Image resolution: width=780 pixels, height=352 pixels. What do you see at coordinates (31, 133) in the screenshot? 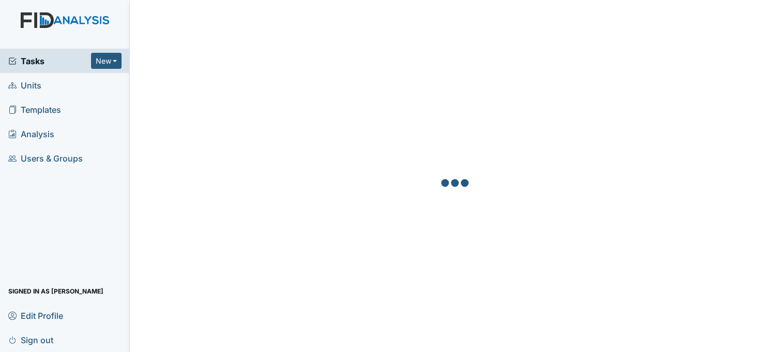
I see `span: Analysis` at bounding box center [31, 133].